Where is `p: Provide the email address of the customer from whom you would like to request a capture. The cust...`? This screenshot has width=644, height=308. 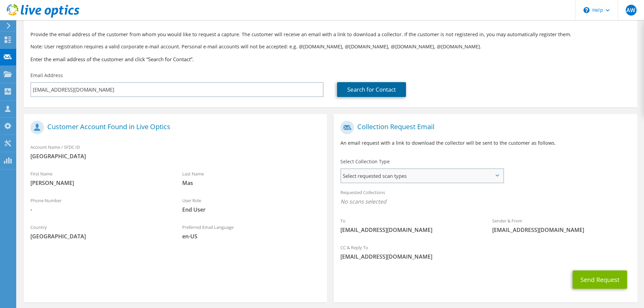 p: Provide the email address of the customer from whom you would like to request a capture. The cust... is located at coordinates (330, 35).